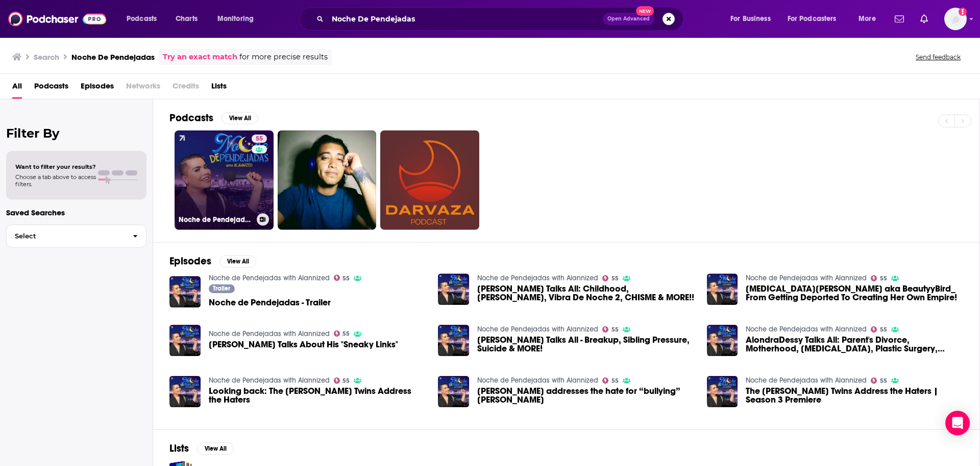 This screenshot has height=466, width=980. Describe the element at coordinates (65, 236) in the screenshot. I see `span: Select` at that location.